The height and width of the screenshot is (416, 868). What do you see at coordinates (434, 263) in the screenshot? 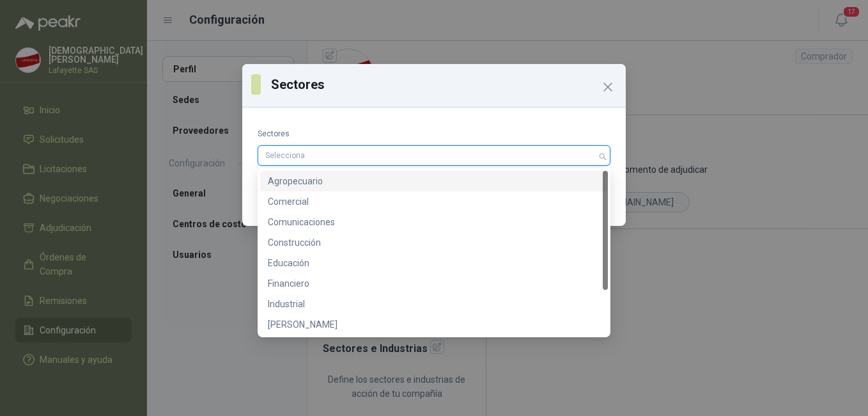
I see `div: Educación` at bounding box center [434, 263].